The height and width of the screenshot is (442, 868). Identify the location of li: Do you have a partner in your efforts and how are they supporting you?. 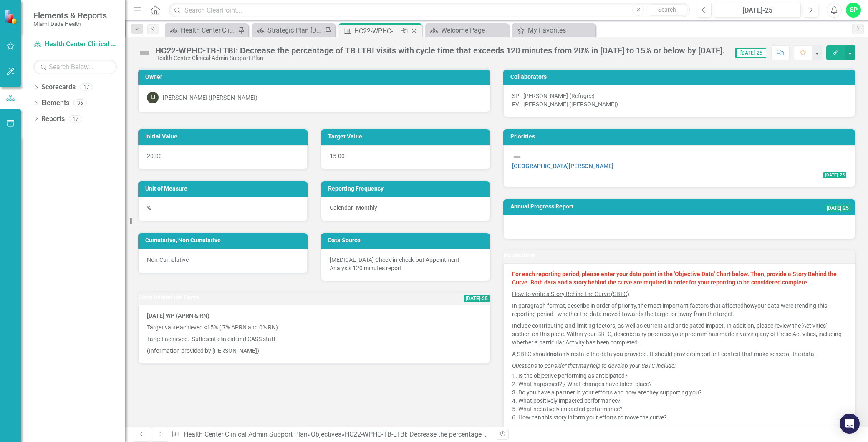
(682, 392).